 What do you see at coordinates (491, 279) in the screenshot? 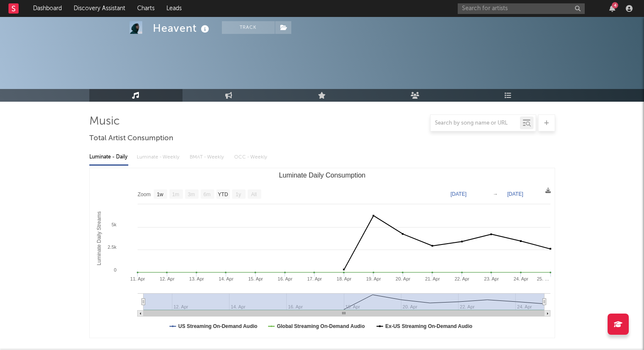
I see `text: 23. Apr` at bounding box center [491, 279].